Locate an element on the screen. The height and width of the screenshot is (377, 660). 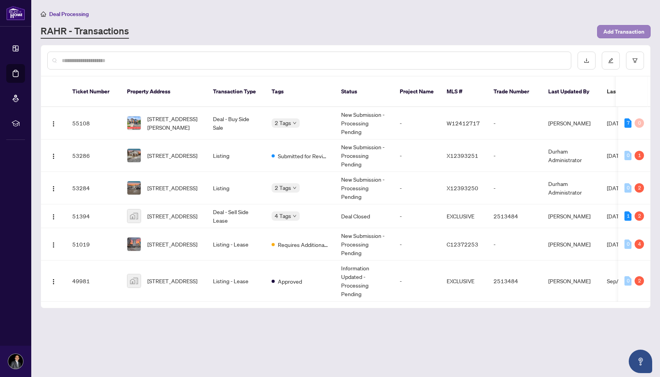
span: 4 Tags is located at coordinates (283, 216).